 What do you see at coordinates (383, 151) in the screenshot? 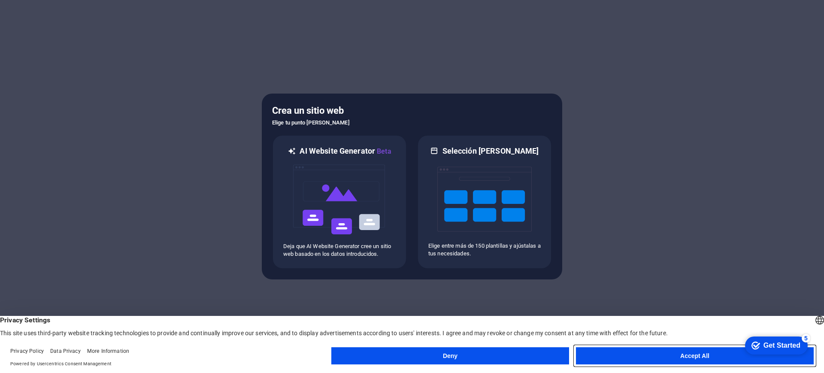
I see `span: Beta` at bounding box center [383, 151].